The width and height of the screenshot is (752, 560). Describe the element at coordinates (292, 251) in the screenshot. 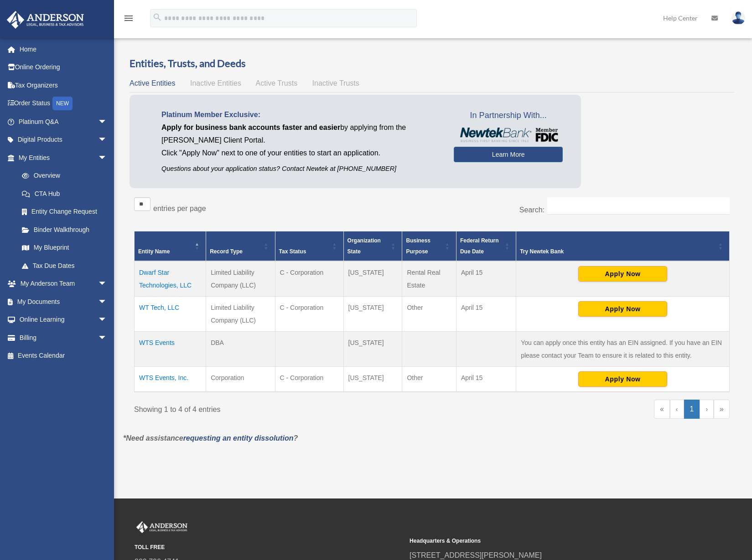

I see `span: Tax Status` at that location.